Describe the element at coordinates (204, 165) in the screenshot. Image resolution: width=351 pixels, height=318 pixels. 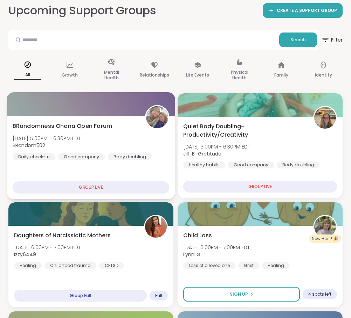
I see `div: Healthy habits` at that location.